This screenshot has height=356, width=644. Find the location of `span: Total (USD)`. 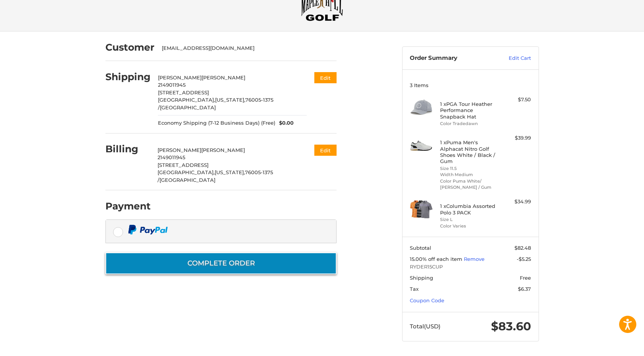

span: Total (USD) is located at coordinates (425, 326).